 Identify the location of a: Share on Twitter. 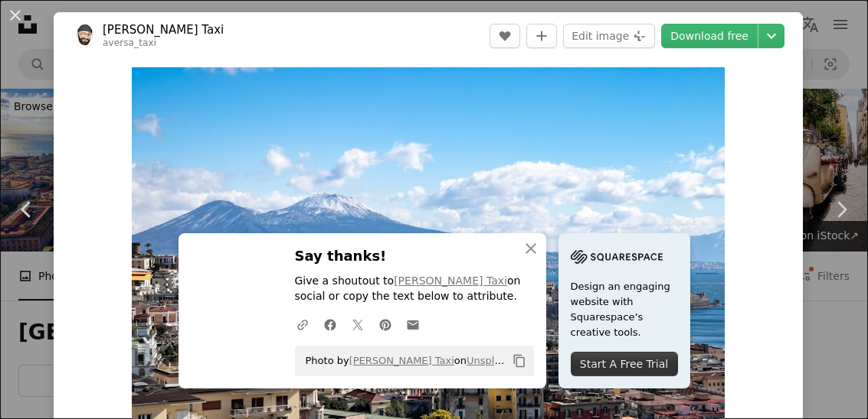
(358, 325).